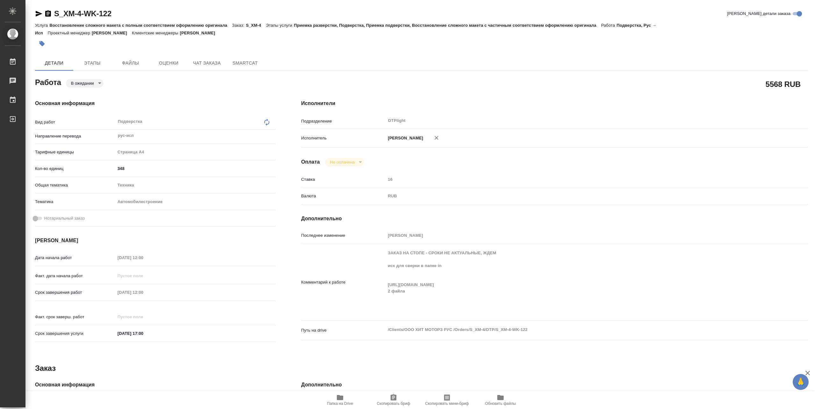 The image size is (815, 409). Describe the element at coordinates (75, 276) in the screenshot. I see `p: Факт. дата начала работ` at that location.